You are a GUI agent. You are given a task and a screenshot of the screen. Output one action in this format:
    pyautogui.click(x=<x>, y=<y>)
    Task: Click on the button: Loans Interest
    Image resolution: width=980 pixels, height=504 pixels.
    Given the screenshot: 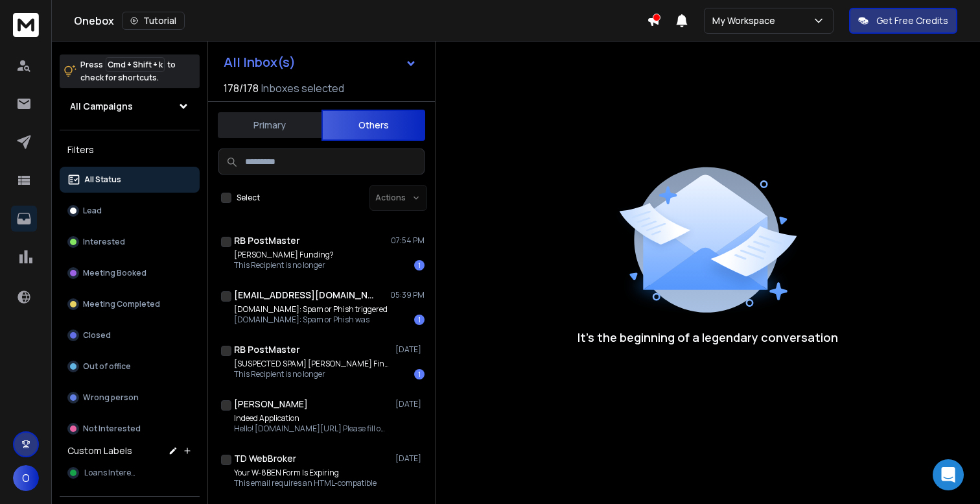 What is the action you would take?
    pyautogui.click(x=130, y=473)
    